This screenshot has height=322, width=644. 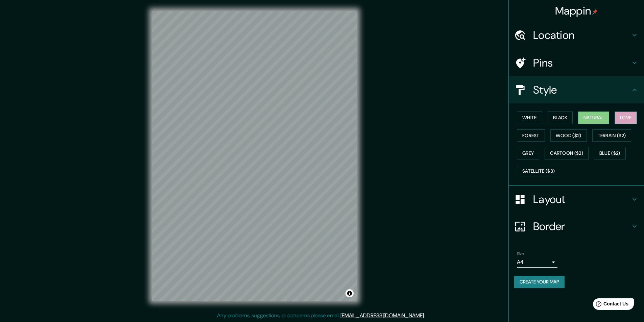 What do you see at coordinates (594, 118) in the screenshot?
I see `button: Natural` at bounding box center [594, 118].